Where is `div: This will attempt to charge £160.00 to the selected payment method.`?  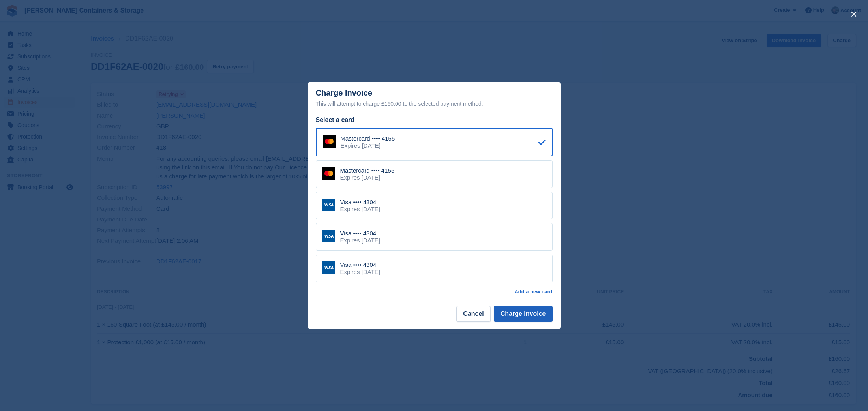 div: This will attempt to charge £160.00 to the selected payment method. is located at coordinates (434, 104).